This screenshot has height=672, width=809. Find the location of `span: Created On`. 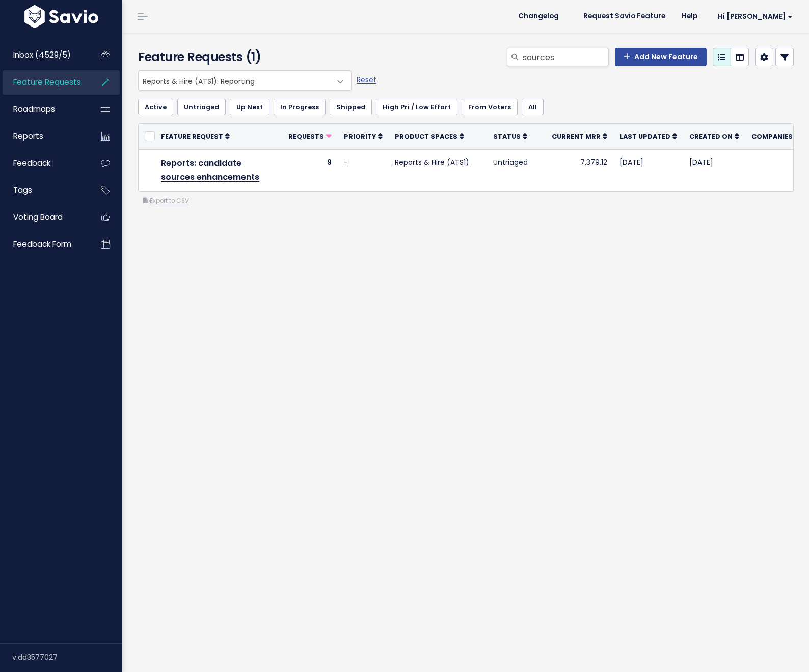

span: Created On is located at coordinates (711, 136).